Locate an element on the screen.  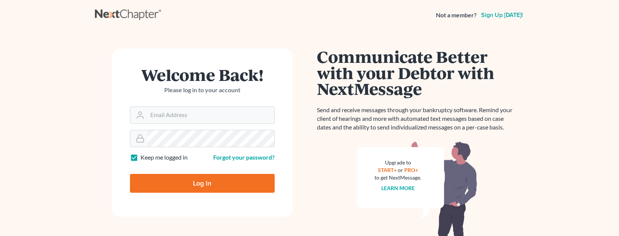
h1: Welcome Back! is located at coordinates (202, 75).